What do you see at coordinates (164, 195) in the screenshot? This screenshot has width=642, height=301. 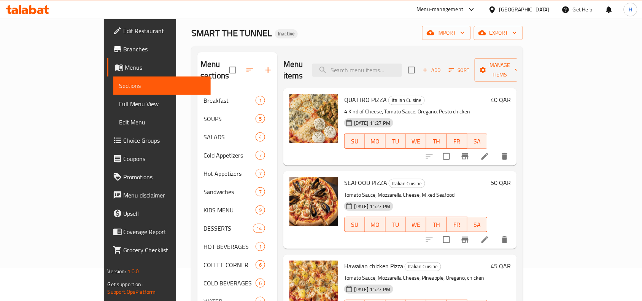 I see `span: Menu disclaimer` at bounding box center [164, 195].